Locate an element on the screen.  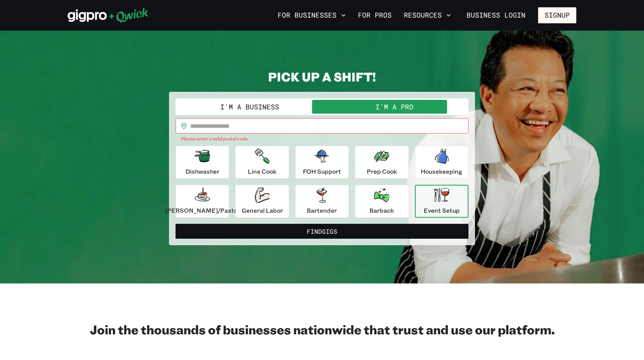
p: Prep Cook is located at coordinates (382, 171).